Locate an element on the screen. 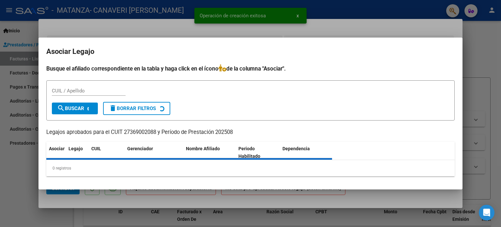 The image size is (501, 227). span: Periodo Habilitado is located at coordinates (249, 152).